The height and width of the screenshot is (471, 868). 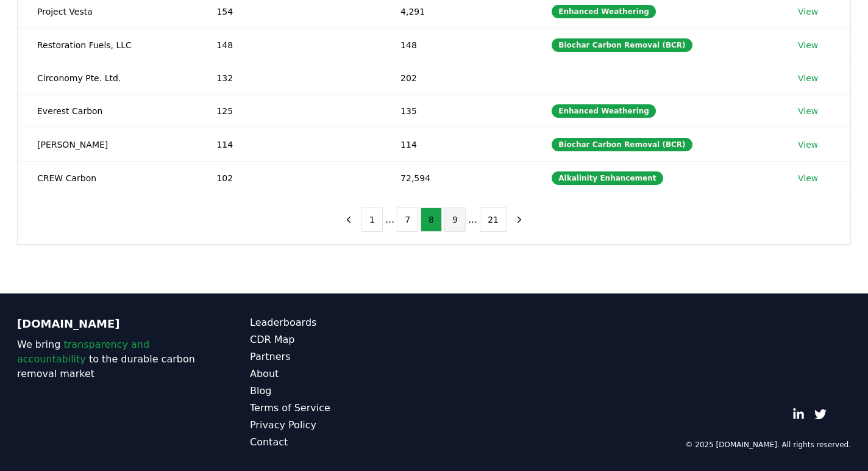 I want to click on a: LinkedIn, so click(x=799, y=414).